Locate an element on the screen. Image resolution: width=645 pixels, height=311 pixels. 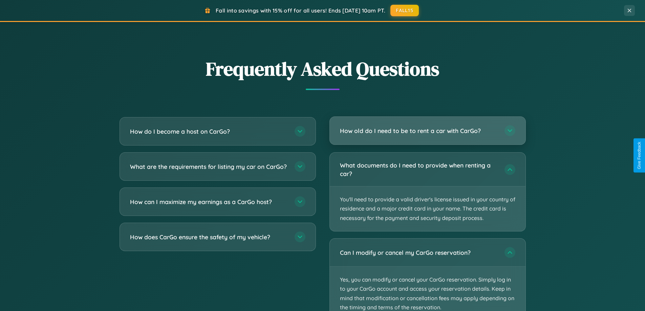
h3: What documents do I need to provide when renting a car? is located at coordinates (419, 169).